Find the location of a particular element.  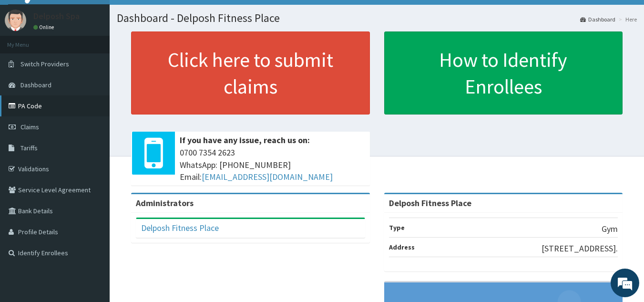

a: How to Identify Enrollees is located at coordinates (504, 73).